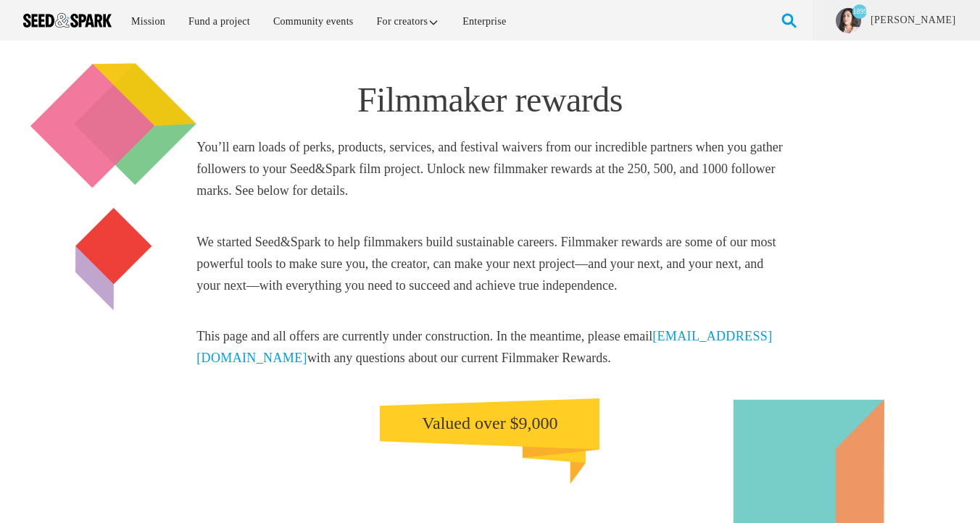 Image resolution: width=980 pixels, height=523 pixels. Describe the element at coordinates (113, 187) in the screenshot. I see `img: boxes.png` at that location.